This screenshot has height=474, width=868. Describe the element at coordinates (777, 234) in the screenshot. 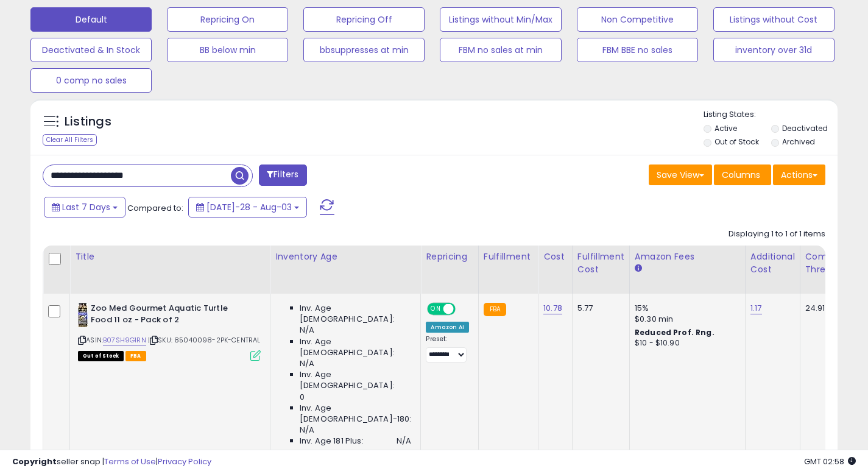

I see `div: Displaying 1 to 1 of 1 items` at that location.